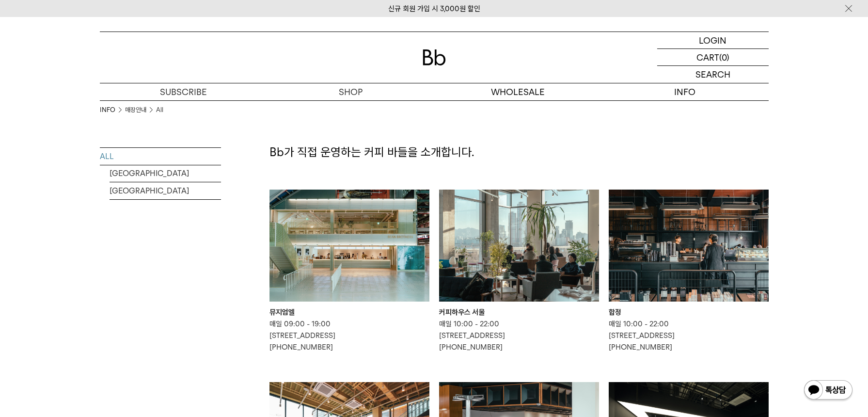  Describe the element at coordinates (689, 246) in the screenshot. I see `img: 합정` at that location.